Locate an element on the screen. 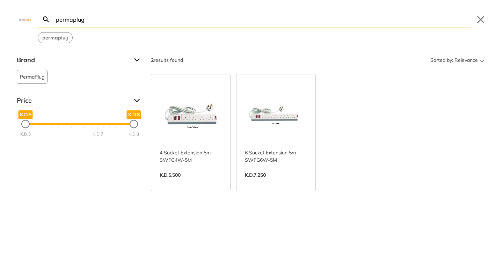 The width and height of the screenshot is (503, 270). div: K.D.8 is located at coordinates (134, 134).